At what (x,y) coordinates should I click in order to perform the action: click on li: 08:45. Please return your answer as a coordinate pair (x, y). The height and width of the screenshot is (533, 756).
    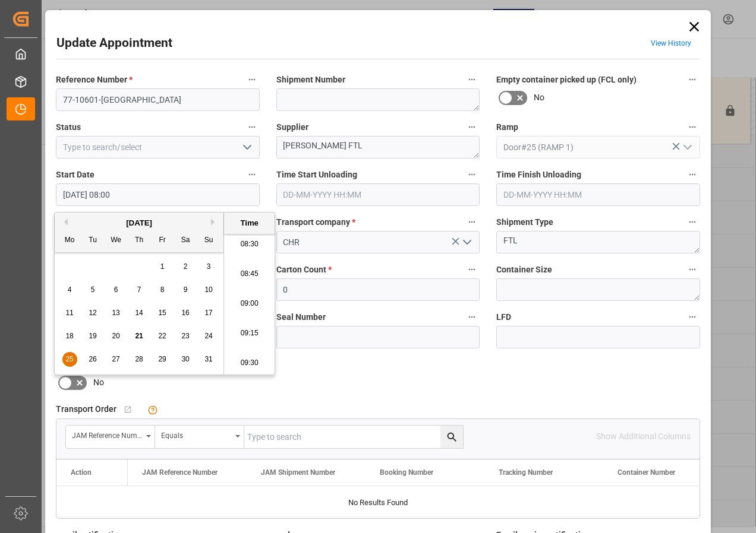
    Looking at the image, I should click on (249, 274).